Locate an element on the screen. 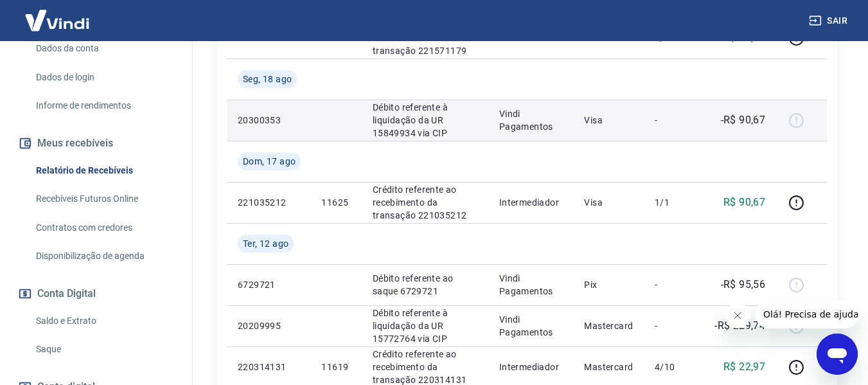 The image size is (868, 385). button: Conta Digital is located at coordinates (96, 294).